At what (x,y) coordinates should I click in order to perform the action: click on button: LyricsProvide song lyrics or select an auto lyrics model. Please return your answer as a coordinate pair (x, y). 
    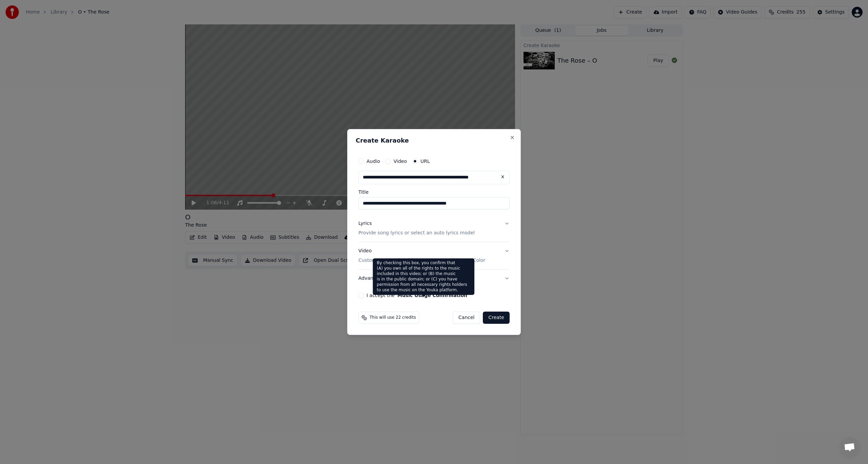
    Looking at the image, I should click on (434, 228).